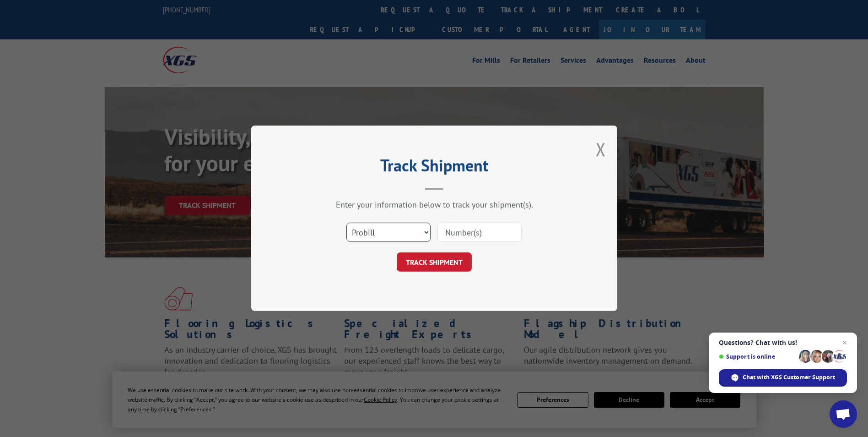 This screenshot has width=868, height=437. Describe the element at coordinates (601, 149) in the screenshot. I see `button: Close modal` at that location.